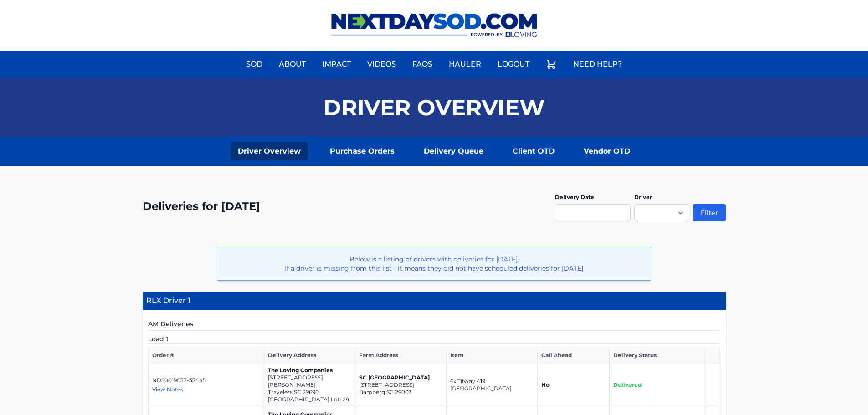 This screenshot has height=415, width=868. Describe the element at coordinates (206, 355) in the screenshot. I see `th: Order #` at that location.